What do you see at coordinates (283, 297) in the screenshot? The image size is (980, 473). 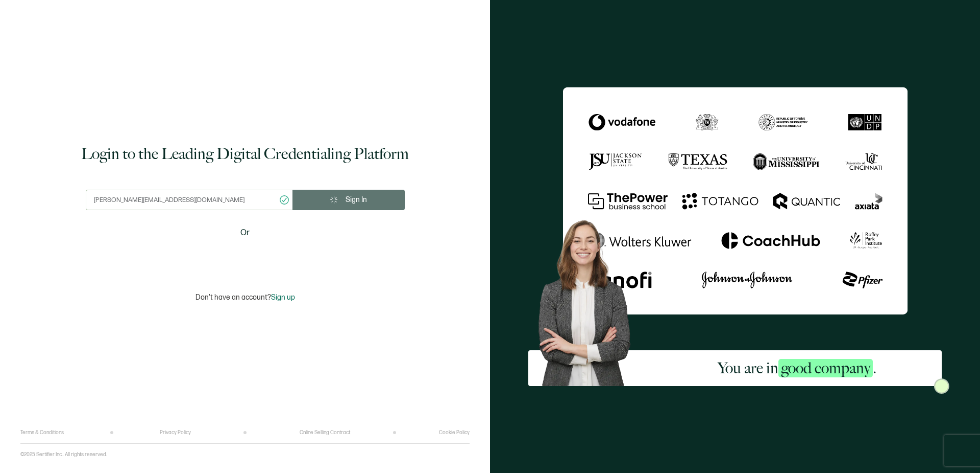 I see `span: Sign up` at bounding box center [283, 297].